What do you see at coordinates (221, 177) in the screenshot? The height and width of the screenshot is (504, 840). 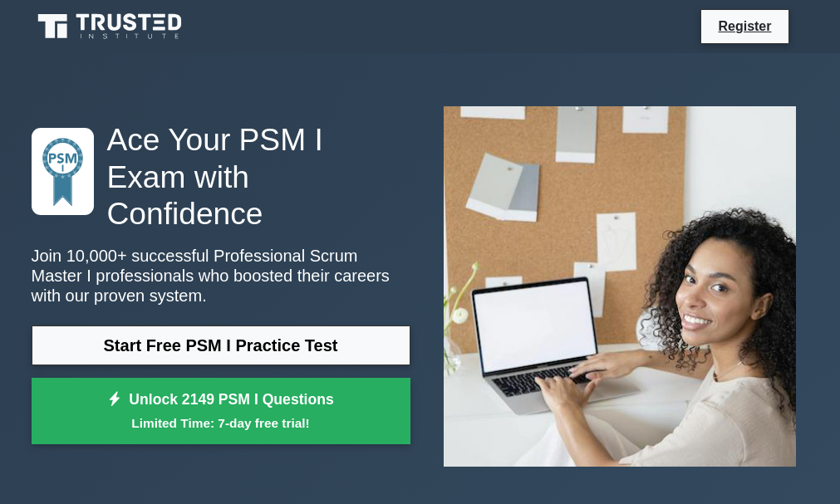 I see `h1: Ace Your PSM I Exam with Confidence` at bounding box center [221, 177].